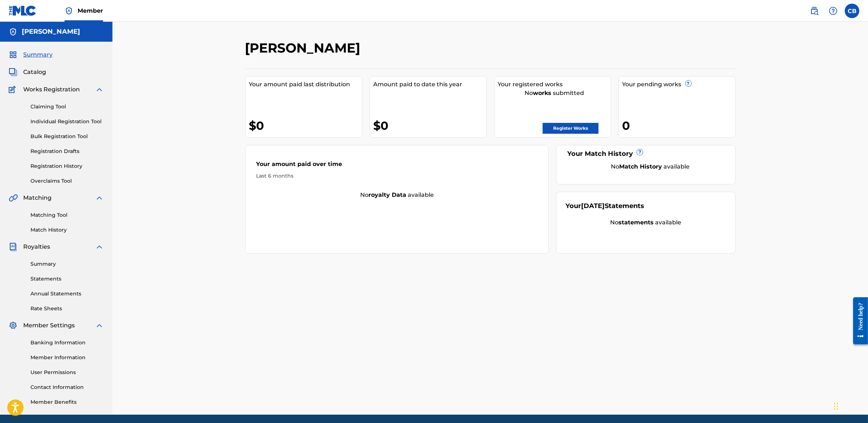  What do you see at coordinates (635, 222) in the screenshot?
I see `strong: statements` at bounding box center [635, 222].